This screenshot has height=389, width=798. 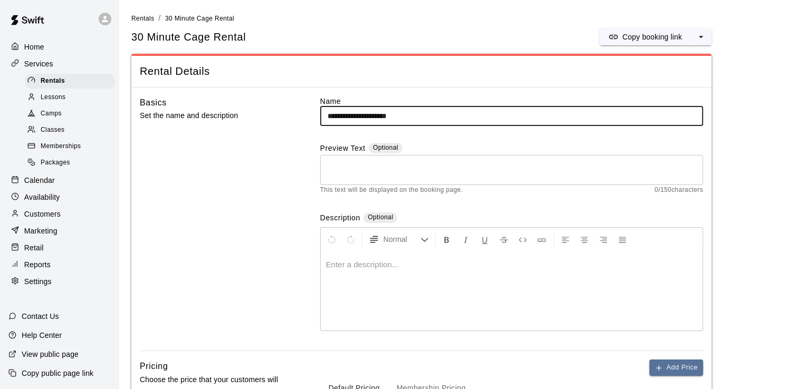 I want to click on label: Preview Text, so click(x=343, y=149).